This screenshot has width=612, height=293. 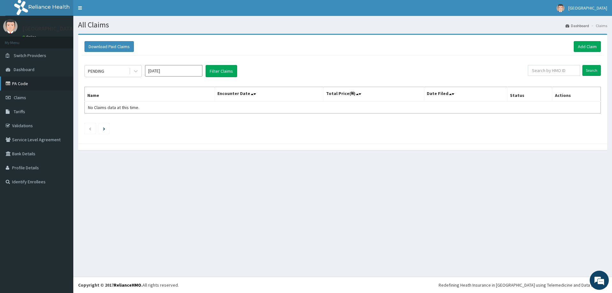 What do you see at coordinates (96, 71) in the screenshot?
I see `div: PENDING` at bounding box center [96, 71].